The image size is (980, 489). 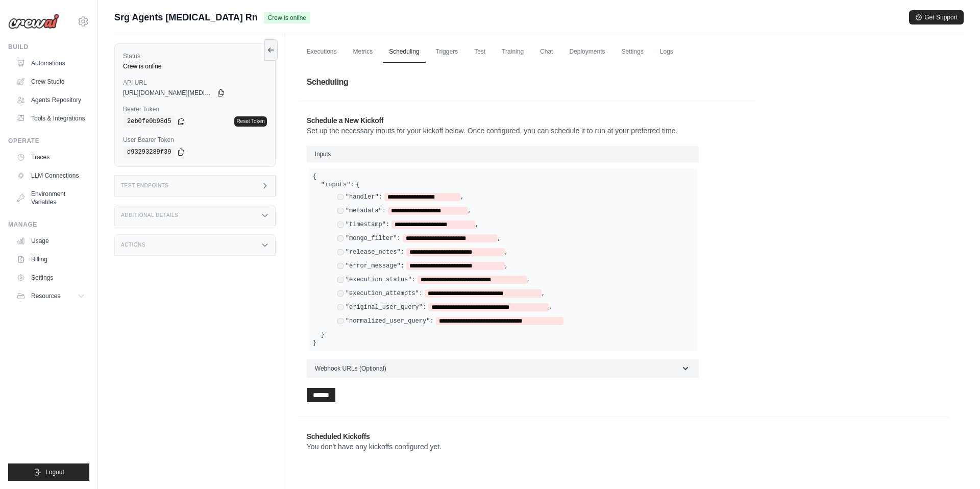 What do you see at coordinates (54, 473) in the screenshot?
I see `span: Logout` at bounding box center [54, 473].